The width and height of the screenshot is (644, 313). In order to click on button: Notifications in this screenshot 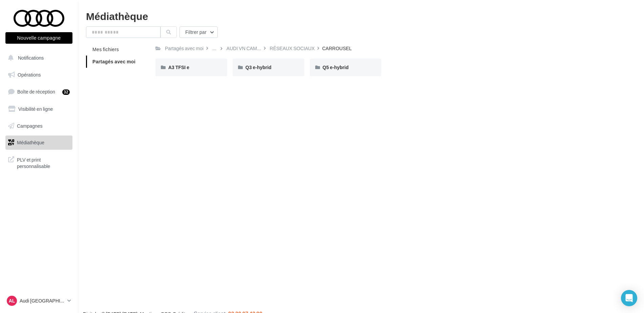, I will do `click(38, 58)`.